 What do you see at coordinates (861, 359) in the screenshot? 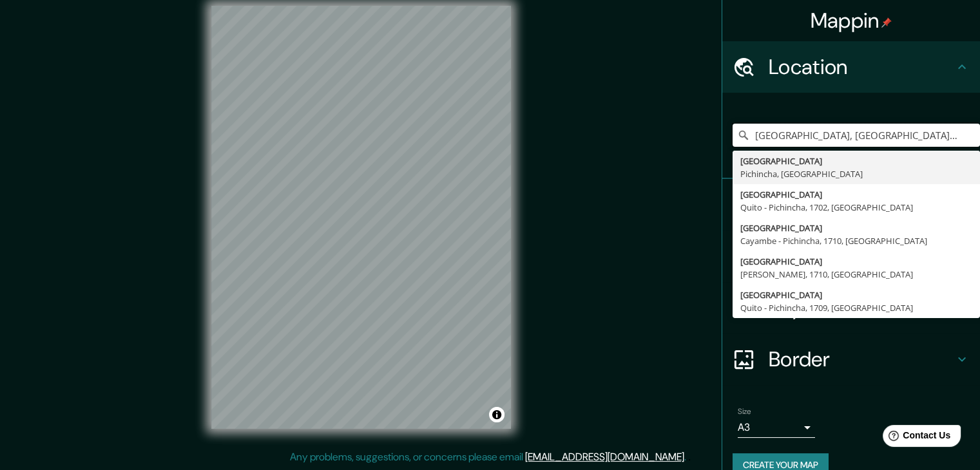
I see `h4: Border` at bounding box center [861, 359].